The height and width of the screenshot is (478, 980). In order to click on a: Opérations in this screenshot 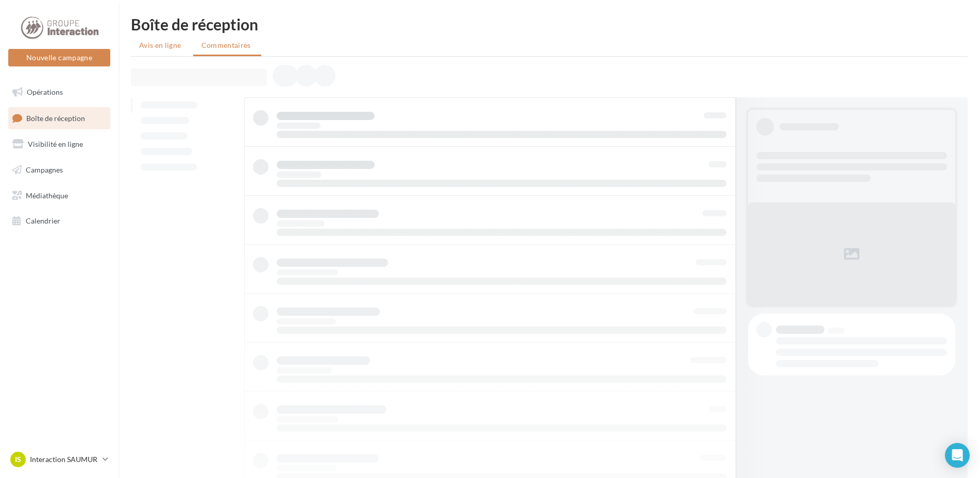, I will do `click(59, 92)`.